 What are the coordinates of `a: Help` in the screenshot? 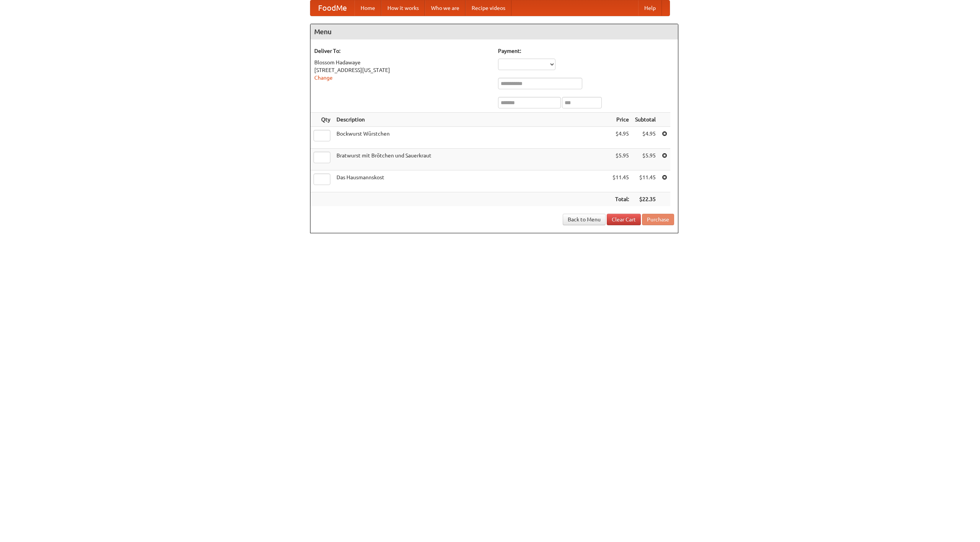 It's located at (650, 8).